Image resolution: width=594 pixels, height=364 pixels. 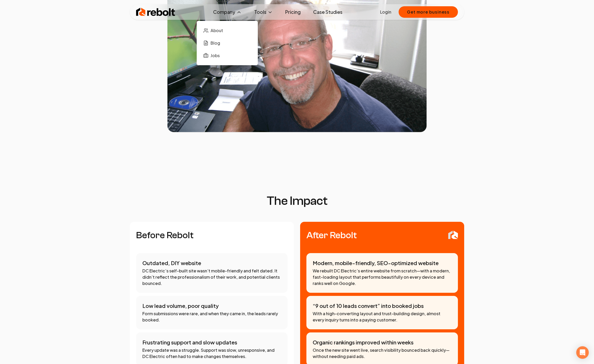 What do you see at coordinates (212, 263) in the screenshot?
I see `p: Outdated, DIY website` at bounding box center [212, 263].